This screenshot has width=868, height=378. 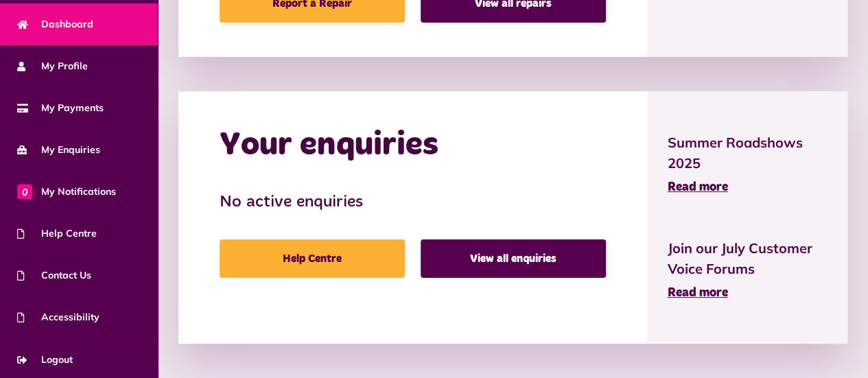 I want to click on span: 0, so click(x=25, y=192).